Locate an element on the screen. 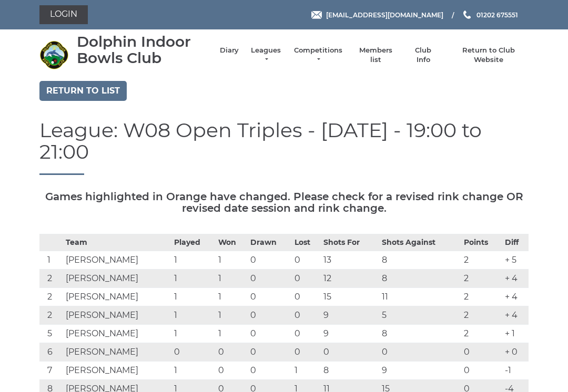 This screenshot has width=568, height=392. a: Members list is located at coordinates (375, 55).